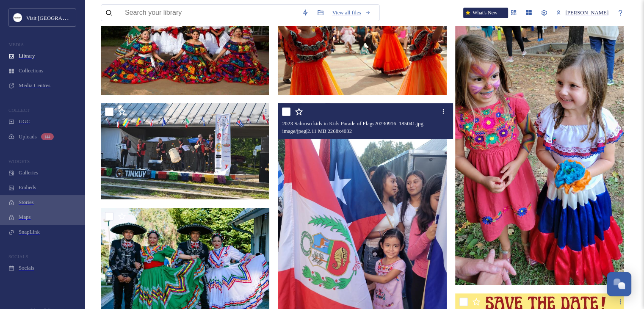 The width and height of the screenshot is (644, 309). What do you see at coordinates (28, 172) in the screenshot?
I see `span: Galleries` at bounding box center [28, 172].